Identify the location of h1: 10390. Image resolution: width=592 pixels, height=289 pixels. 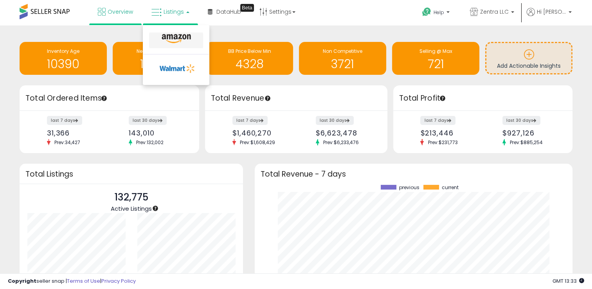
(63, 64).